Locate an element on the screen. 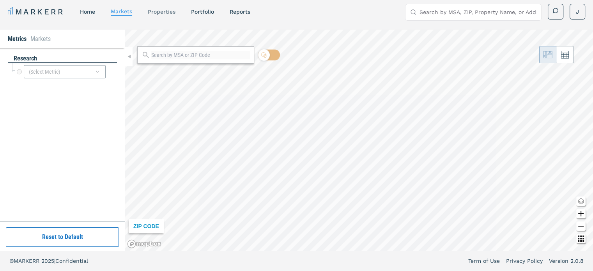 Image resolution: width=593 pixels, height=271 pixels. span: Confidential is located at coordinates (72, 261).